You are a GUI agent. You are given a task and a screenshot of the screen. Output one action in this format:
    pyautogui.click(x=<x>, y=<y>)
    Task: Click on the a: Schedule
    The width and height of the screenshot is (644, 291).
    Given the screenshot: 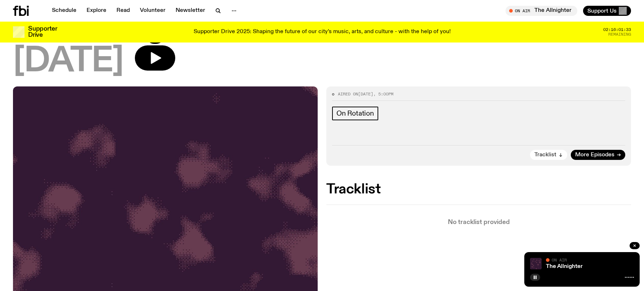 What is the action you would take?
    pyautogui.click(x=64, y=11)
    